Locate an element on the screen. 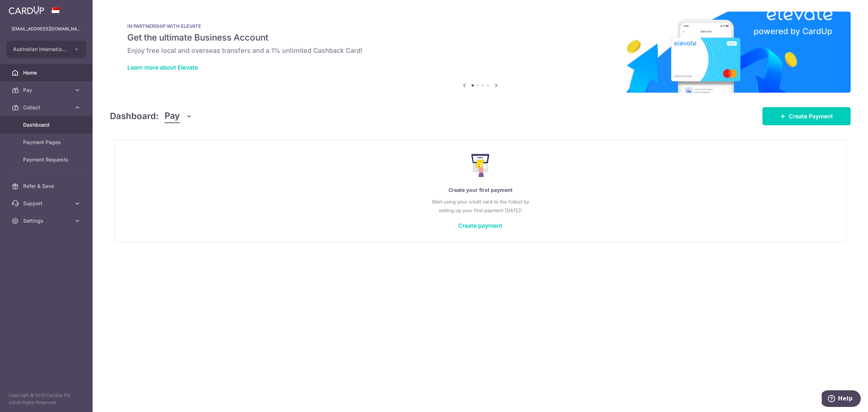 This screenshot has height=412, width=868. span: Help is located at coordinates (23, 8).